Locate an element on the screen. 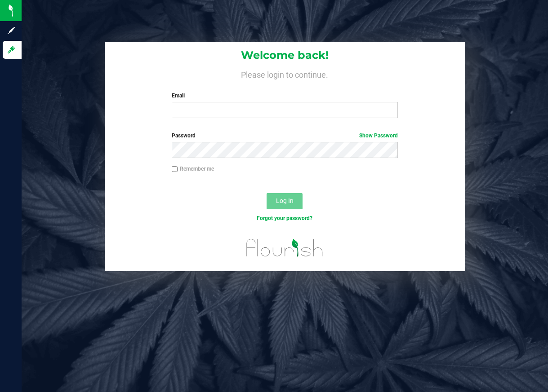  input: Remember me is located at coordinates (175, 169).